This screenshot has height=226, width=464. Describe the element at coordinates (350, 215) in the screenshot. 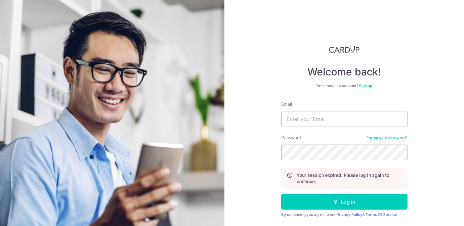

I see `a: Privacy Policy` at that location.